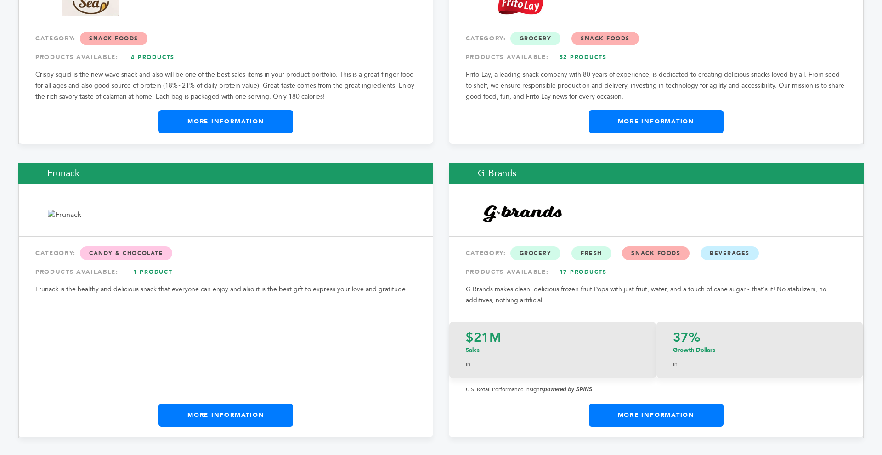 The height and width of the screenshot is (455, 882). I want to click on p: Frito-Lay, a leading snack company with 80 years of experience, is dedicated to creating deliciou..., so click(656, 86).